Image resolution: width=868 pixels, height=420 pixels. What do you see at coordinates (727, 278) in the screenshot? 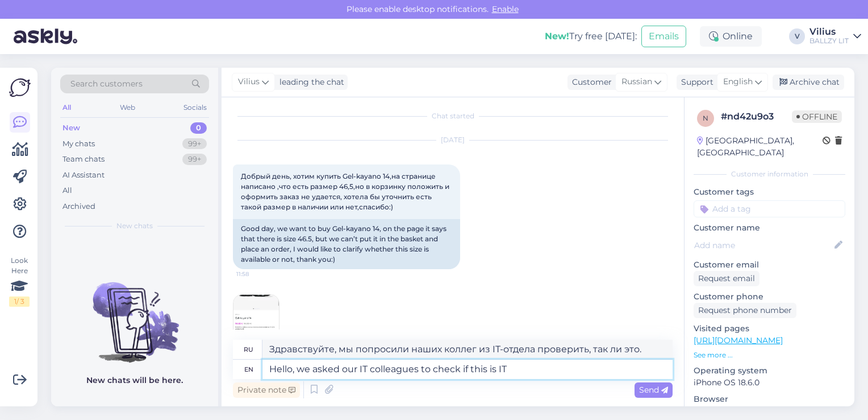
I see `div: Request email` at bounding box center [727, 278].